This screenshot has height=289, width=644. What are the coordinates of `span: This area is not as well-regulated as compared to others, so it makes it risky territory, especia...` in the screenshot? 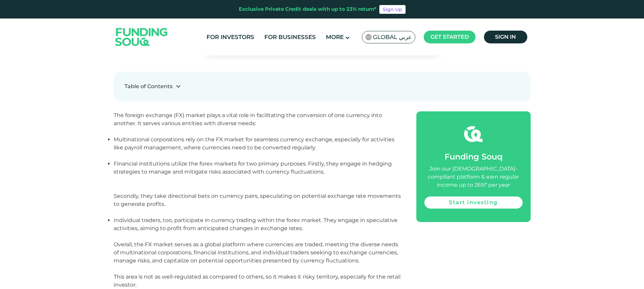 It's located at (257, 281).